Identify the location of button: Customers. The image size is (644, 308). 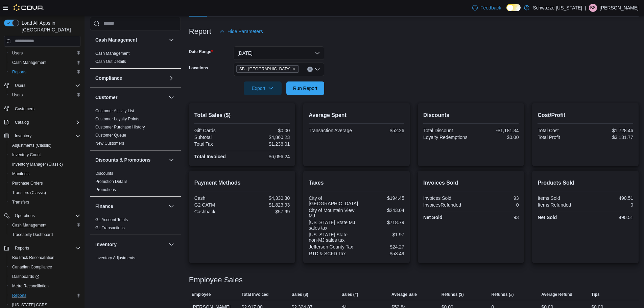
(43, 108).